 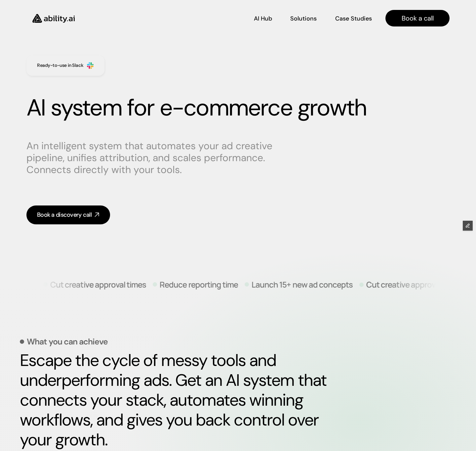 What do you see at coordinates (64, 215) in the screenshot?
I see `div: Book a discovery call` at bounding box center [64, 215].